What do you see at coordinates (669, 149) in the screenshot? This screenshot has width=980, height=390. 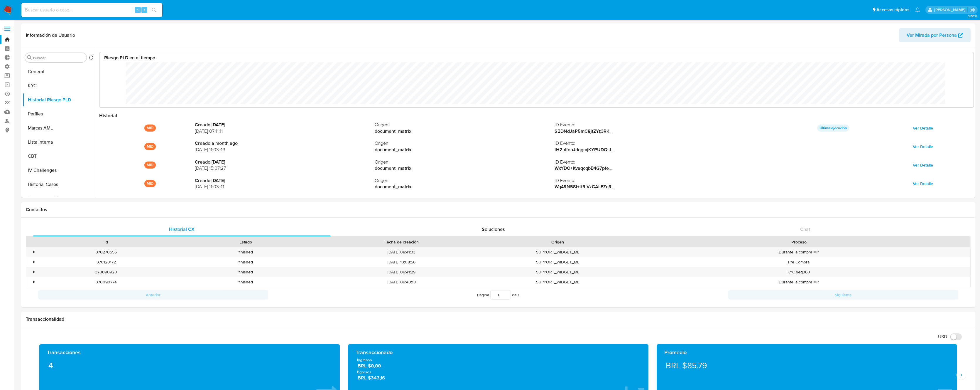 I see `strong: tH2uIfohJdqgmjKYPUDQsfIK3wzRVoJb7DU9eY6lTEC7YsdSpoTo9rbQvJMS70ufyzevdIntBTl4CHXDe5ncXQ==` at bounding box center [669, 149].